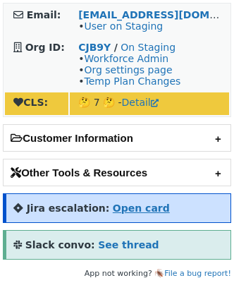 Image resolution: width=234 pixels, height=290 pixels. I want to click on a: File a bug report!, so click(197, 273).